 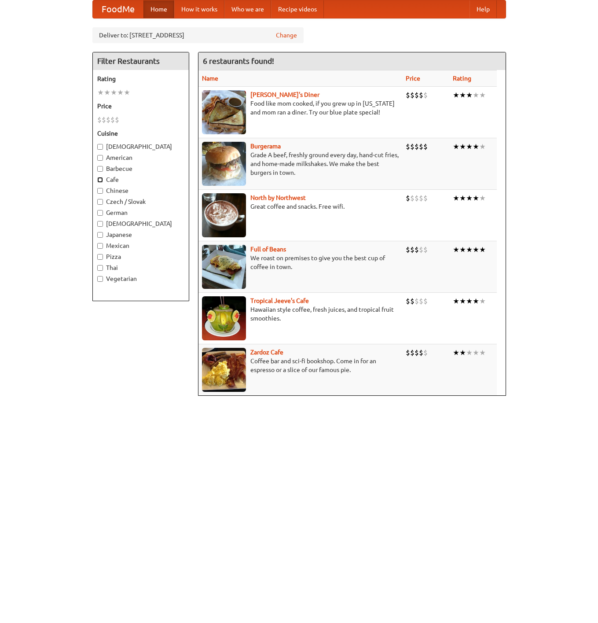 What do you see at coordinates (300, 262) in the screenshot?
I see `p: We roast on premises to give you the best cup of coffee in town.` at bounding box center [300, 262].